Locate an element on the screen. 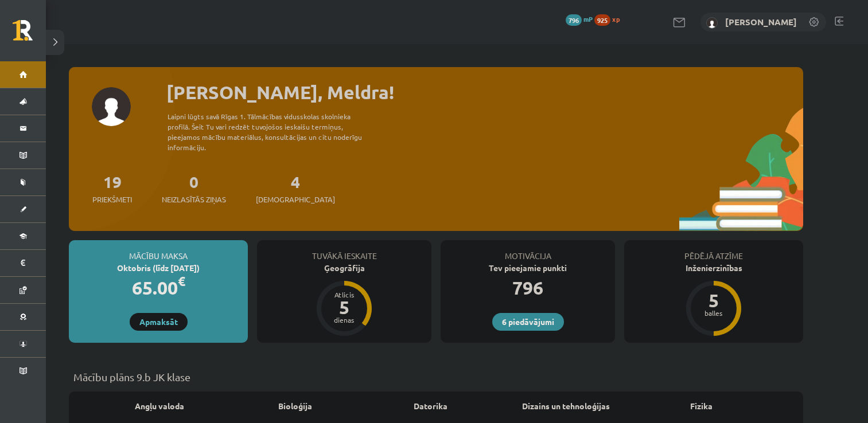 The image size is (868, 423). span: 796 is located at coordinates (574, 20).